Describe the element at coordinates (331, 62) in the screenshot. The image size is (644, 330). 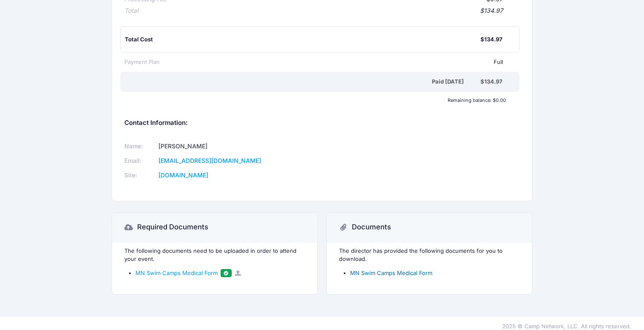
I see `div: Full` at that location.